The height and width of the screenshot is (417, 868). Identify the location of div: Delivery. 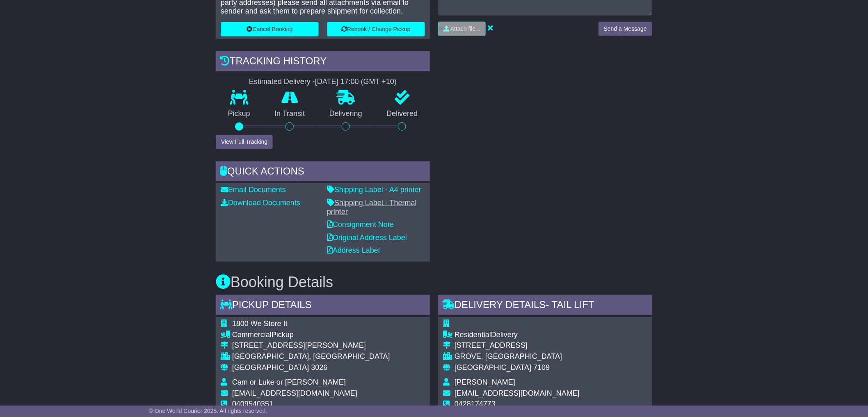
(548, 335).